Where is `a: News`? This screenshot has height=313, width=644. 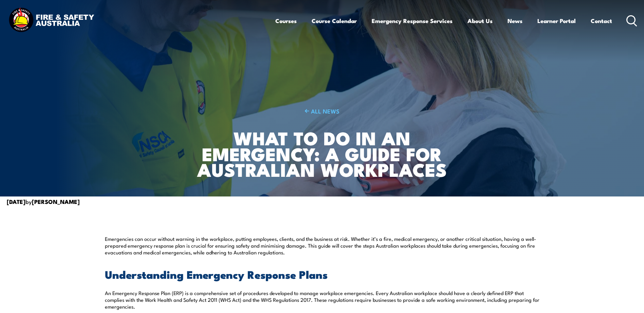 a: News is located at coordinates (515, 21).